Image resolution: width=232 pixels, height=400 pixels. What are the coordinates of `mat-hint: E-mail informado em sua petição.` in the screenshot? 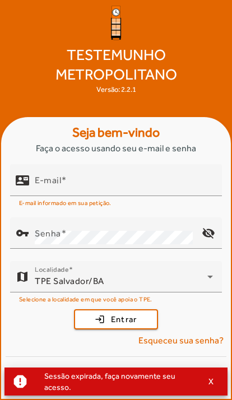 It's located at (65, 202).